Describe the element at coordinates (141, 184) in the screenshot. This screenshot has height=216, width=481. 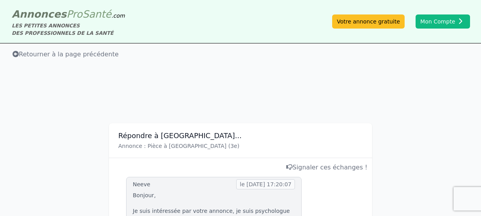
I see `div: Neeve` at that location.